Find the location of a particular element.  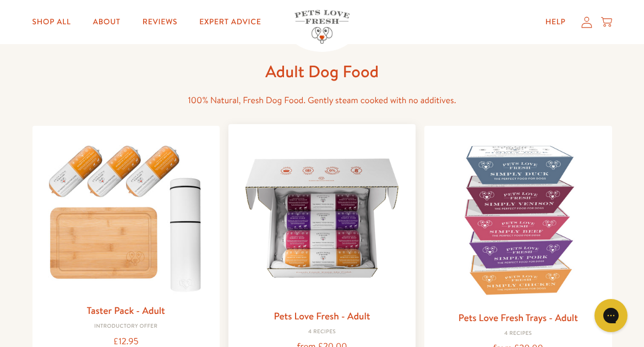

img: Pets Love Fresh - Adult is located at coordinates (322, 218).